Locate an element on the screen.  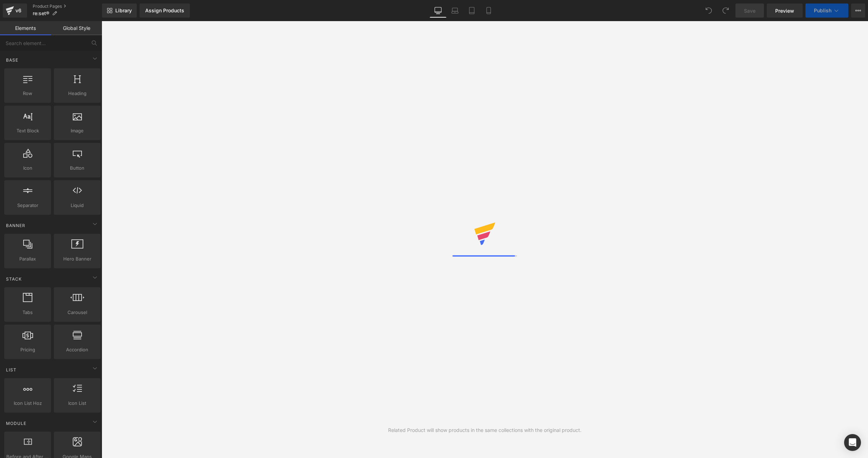
span: re:set® is located at coordinates (41, 13).